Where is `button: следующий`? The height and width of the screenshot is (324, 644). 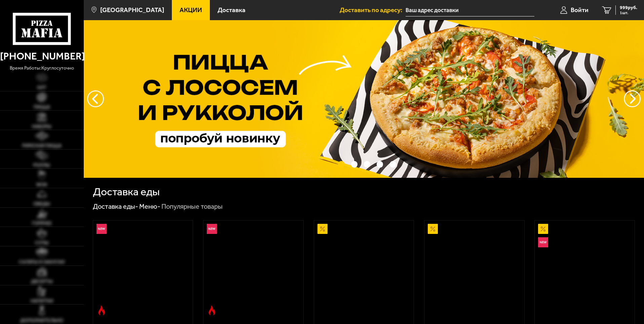 button: следующий is located at coordinates (96, 99).